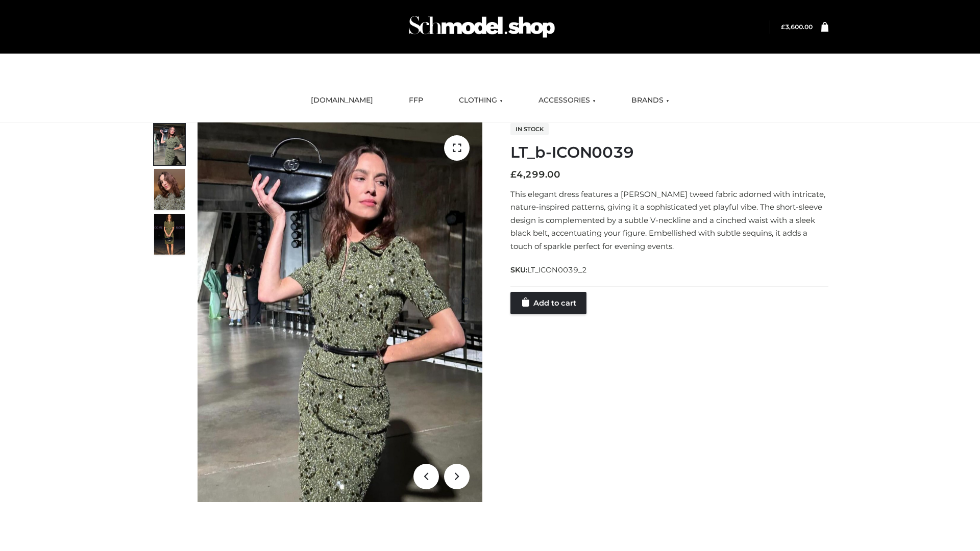 This screenshot has width=980, height=551. Describe the element at coordinates (650, 100) in the screenshot. I see `a: BRANDS` at that location.